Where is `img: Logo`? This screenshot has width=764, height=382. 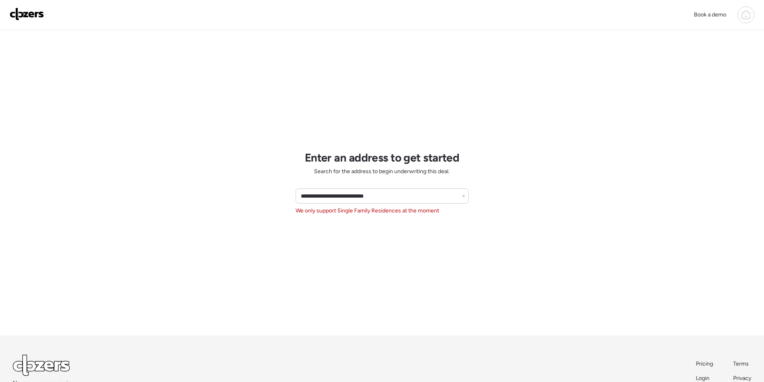
img: Logo is located at coordinates (27, 14).